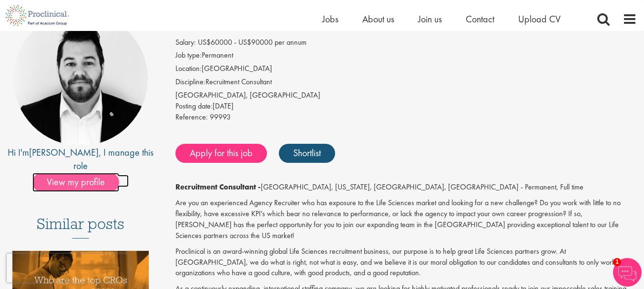 This screenshot has height=289, width=644. I want to click on p: Proclinical is an award-winning global Life Sciences recruitment business, our purpose is to help..., so click(406, 262).